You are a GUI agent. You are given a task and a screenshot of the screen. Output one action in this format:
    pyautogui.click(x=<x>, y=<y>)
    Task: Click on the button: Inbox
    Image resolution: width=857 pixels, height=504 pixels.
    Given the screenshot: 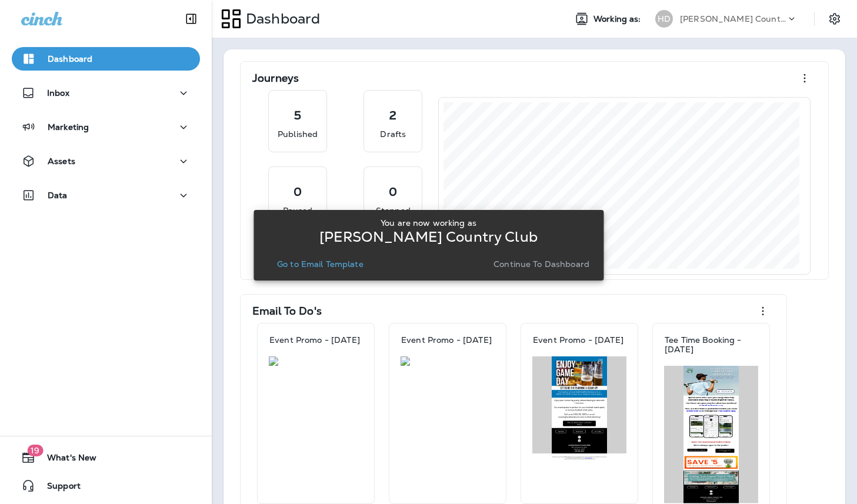 What is the action you would take?
    pyautogui.click(x=106, y=93)
    